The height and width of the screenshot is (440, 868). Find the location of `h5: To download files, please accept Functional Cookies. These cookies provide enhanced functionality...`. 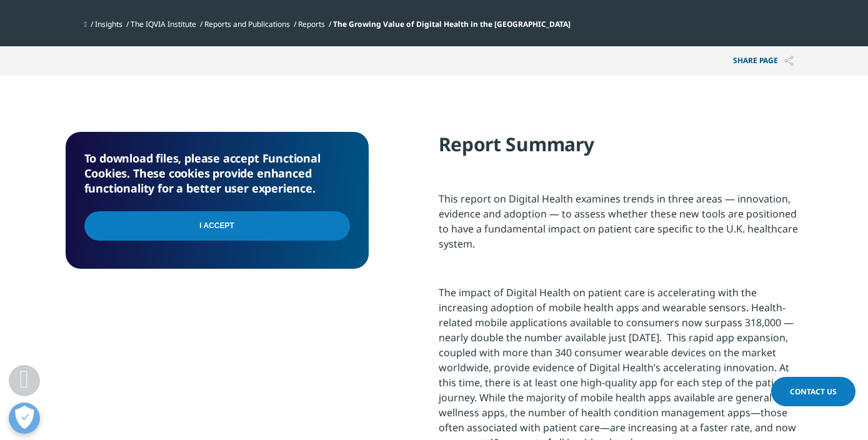

h5: To download files, please accept Functional Cookies. These cookies provide enhanced functionality... is located at coordinates (217, 173).